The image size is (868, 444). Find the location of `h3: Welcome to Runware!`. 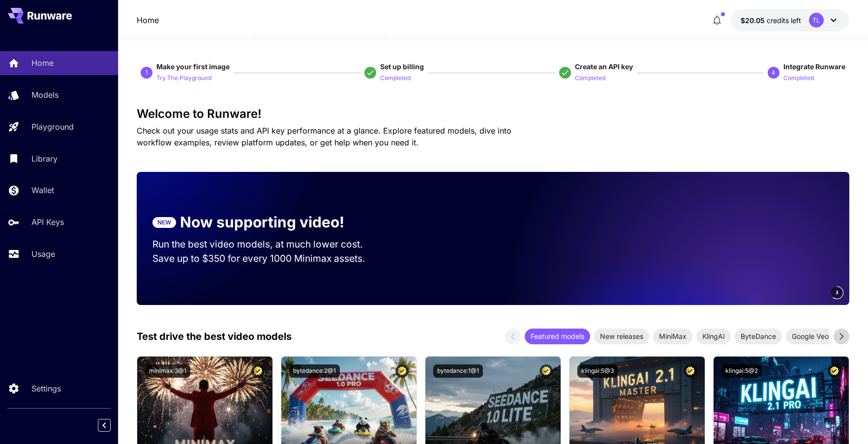

h3: Welcome to Runware! is located at coordinates (493, 114).